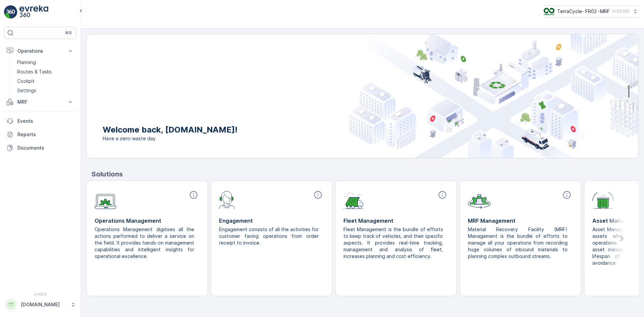 This screenshot has width=644, height=317. What do you see at coordinates (40, 51) in the screenshot?
I see `button: Operations` at bounding box center [40, 51].